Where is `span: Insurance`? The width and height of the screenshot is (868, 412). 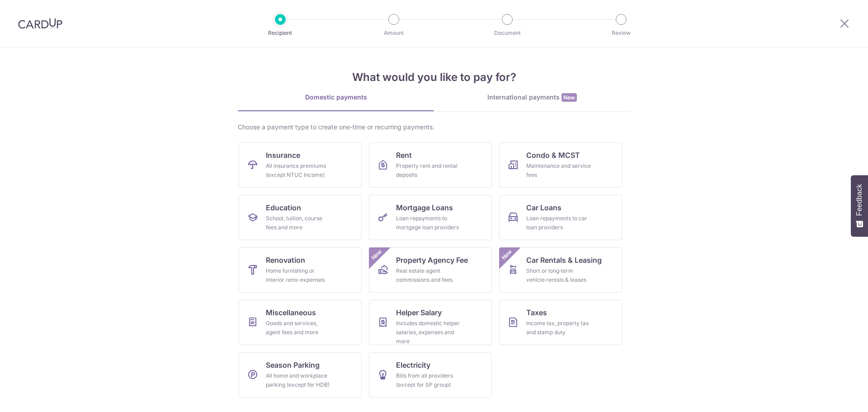 span: Insurance is located at coordinates (283, 155).